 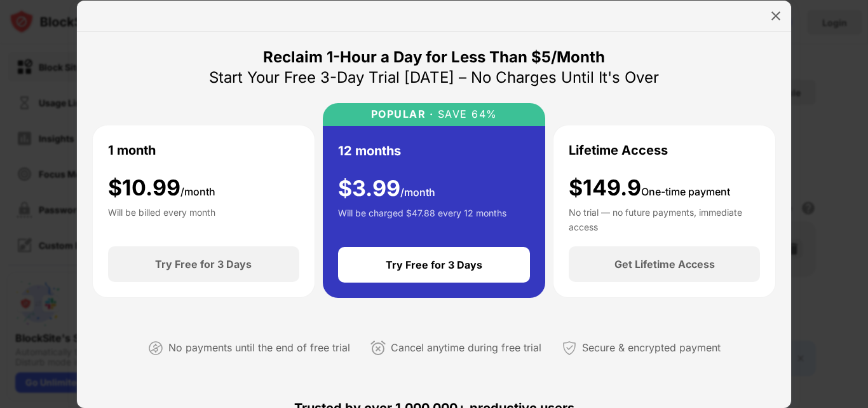 I want to click on img: secured-payment, so click(x=569, y=348).